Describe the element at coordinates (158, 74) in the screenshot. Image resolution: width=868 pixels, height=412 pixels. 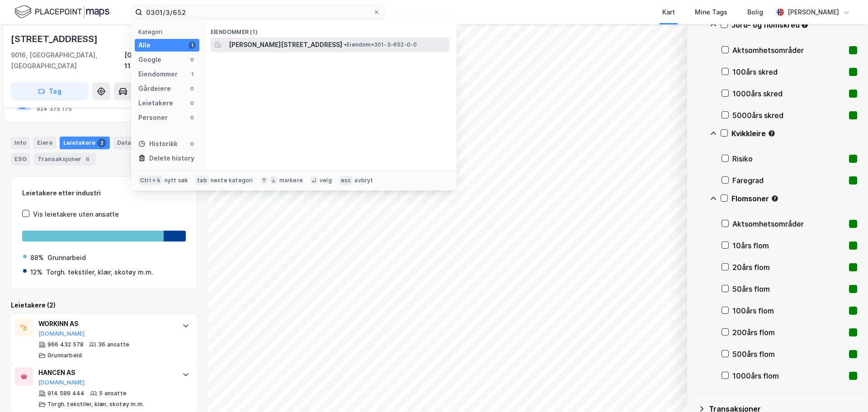
I see `div: Eiendommer` at that location.